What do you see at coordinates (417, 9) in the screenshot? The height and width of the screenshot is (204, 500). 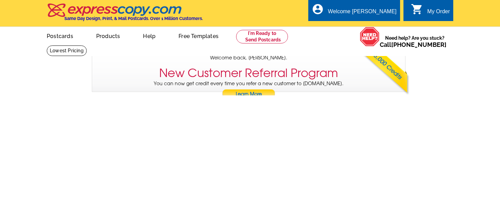 I see `i: shopping_cart` at bounding box center [417, 9].